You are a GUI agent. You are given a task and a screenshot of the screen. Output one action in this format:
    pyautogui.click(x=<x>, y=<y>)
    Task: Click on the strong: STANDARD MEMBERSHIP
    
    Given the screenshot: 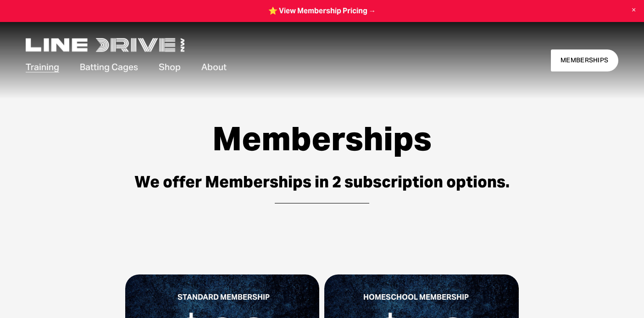 What is the action you would take?
    pyautogui.click(x=224, y=297)
    